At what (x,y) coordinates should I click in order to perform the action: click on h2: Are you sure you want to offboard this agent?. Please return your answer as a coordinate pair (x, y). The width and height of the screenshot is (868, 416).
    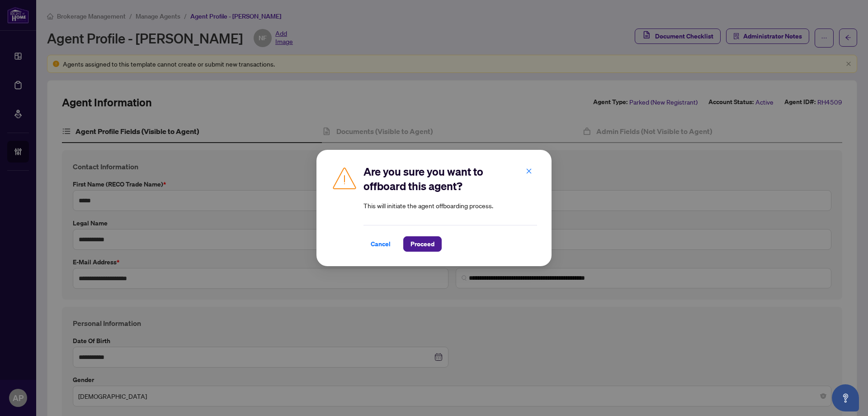
    Looking at the image, I should click on (450, 179).